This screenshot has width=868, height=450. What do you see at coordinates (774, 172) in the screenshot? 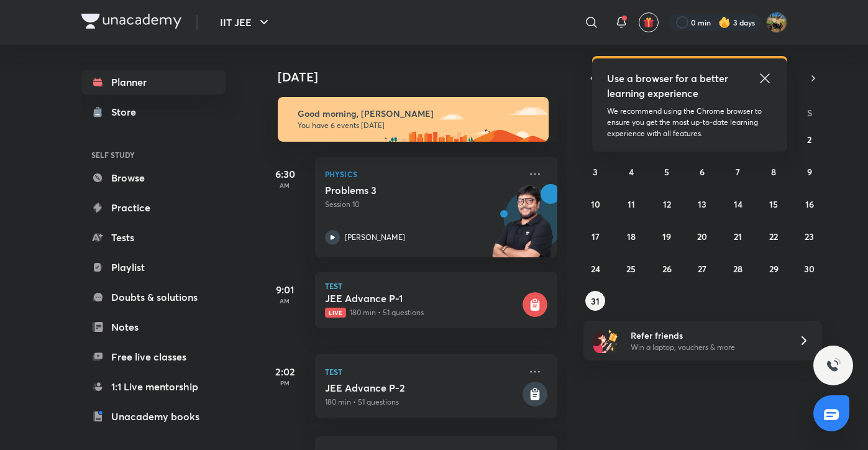
I see `button: August 8, 2025` at bounding box center [774, 172].